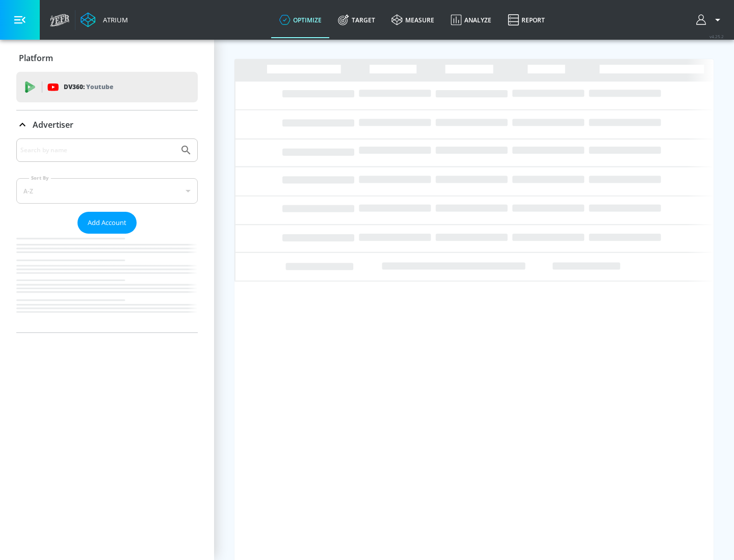 Image resolution: width=734 pixels, height=560 pixels. What do you see at coordinates (104, 20) in the screenshot?
I see `a: Atrium` at bounding box center [104, 20].